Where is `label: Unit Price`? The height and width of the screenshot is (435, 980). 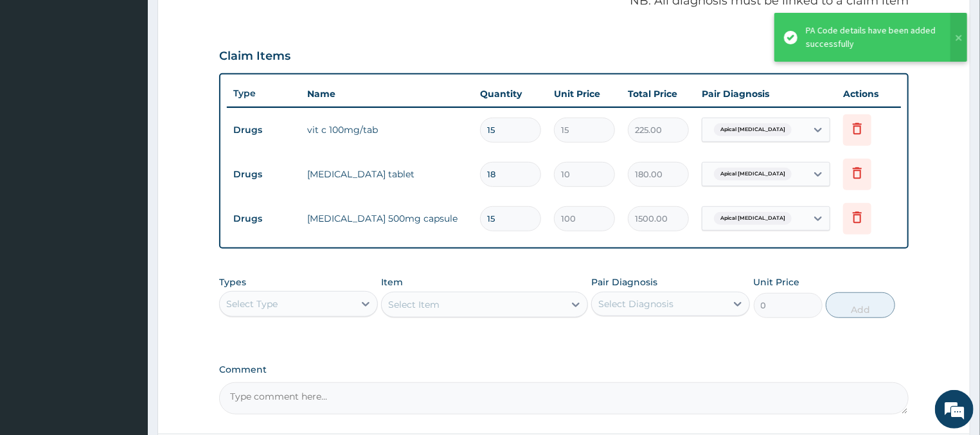
label: Unit Price is located at coordinates (776, 282).